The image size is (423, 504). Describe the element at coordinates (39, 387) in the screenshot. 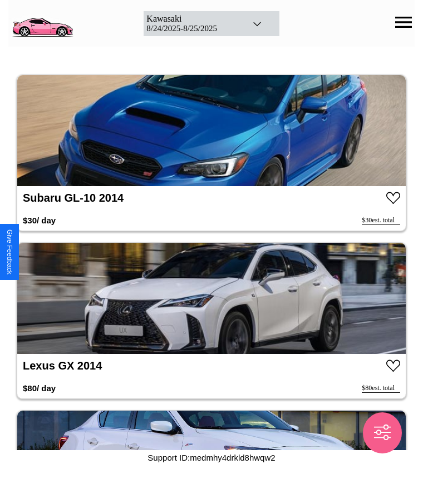

I see `h3: $ 80 / day` at that location.